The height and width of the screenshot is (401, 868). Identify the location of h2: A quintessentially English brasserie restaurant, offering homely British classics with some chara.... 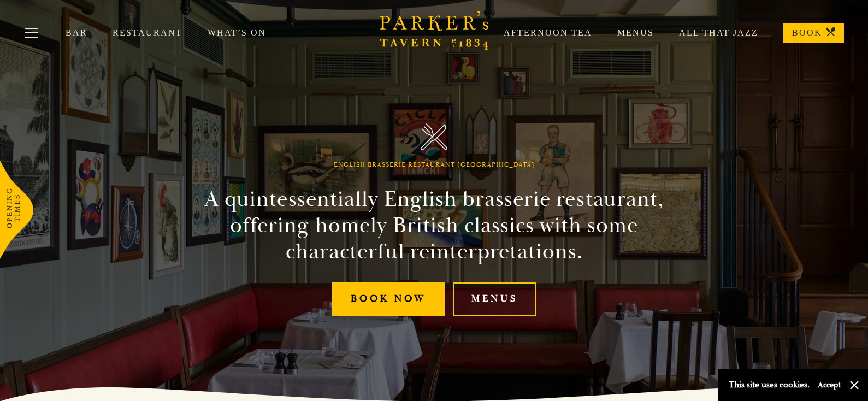
(434, 226).